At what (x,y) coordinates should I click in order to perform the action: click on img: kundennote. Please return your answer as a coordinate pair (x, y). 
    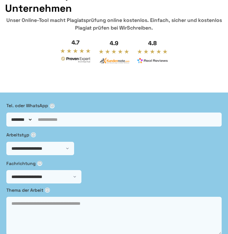
    Looking at the image, I should click on (114, 60).